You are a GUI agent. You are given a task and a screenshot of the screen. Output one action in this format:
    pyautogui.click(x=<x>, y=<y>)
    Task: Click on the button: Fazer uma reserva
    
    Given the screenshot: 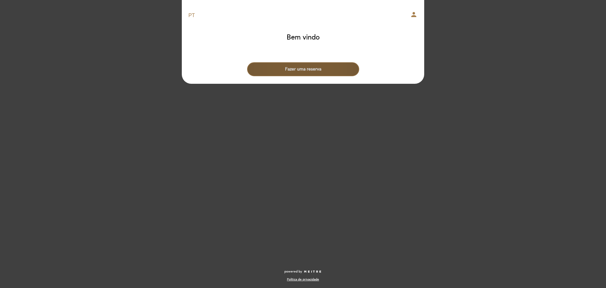 What is the action you would take?
    pyautogui.click(x=303, y=69)
    